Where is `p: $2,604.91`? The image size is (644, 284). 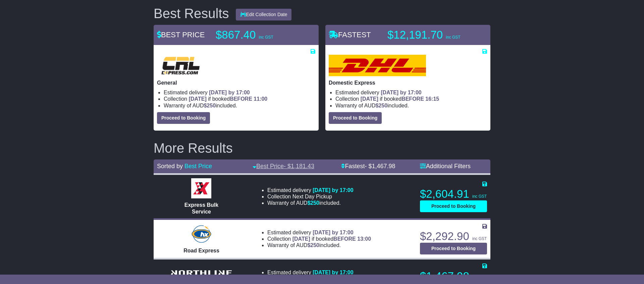 p: $2,604.91 is located at coordinates (453, 194).